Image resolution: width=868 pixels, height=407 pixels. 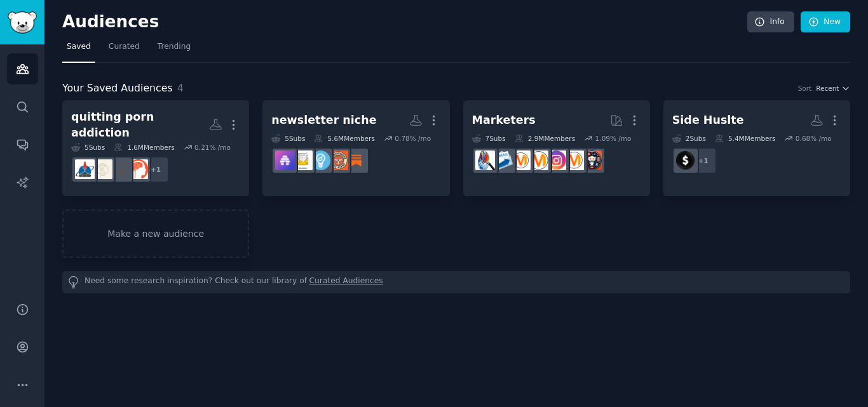 What do you see at coordinates (757, 148) in the screenshot?
I see `a: Side Huslte2Subs5.4MMembers0.68% /mo+1sidehustle` at bounding box center [757, 148].